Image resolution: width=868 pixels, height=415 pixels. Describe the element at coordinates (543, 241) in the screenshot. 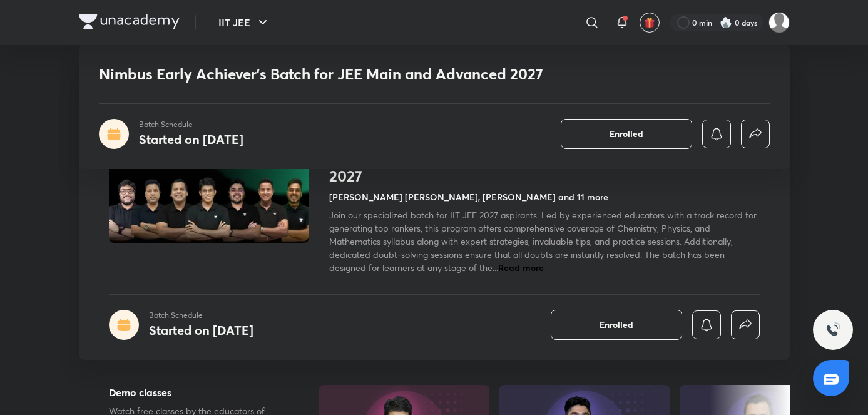

I see `span: Join our specialized batch for IIT JEE 2027 aspirants. Led by experienced educators with a track ...` at that location.